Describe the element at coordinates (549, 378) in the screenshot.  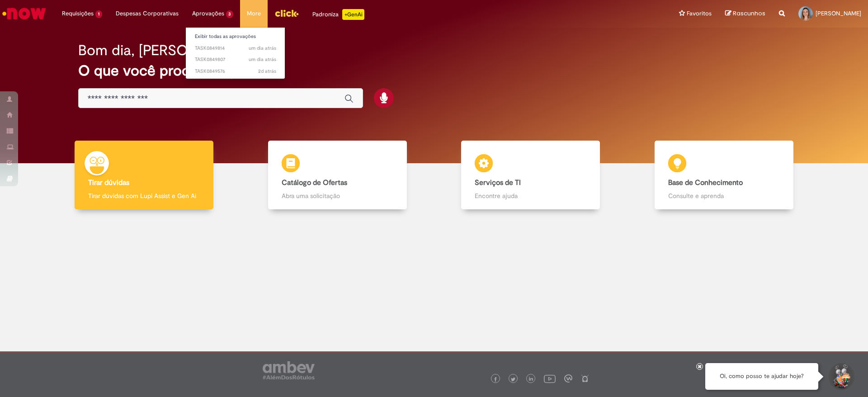
I see `img: logo_footer_youtube.png` at that location.